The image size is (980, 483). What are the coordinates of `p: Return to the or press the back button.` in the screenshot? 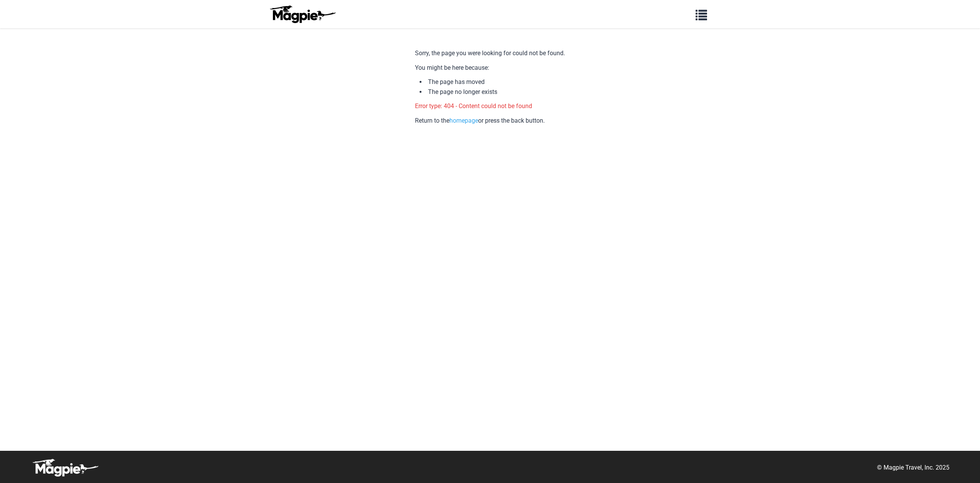 It's located at (490, 121).